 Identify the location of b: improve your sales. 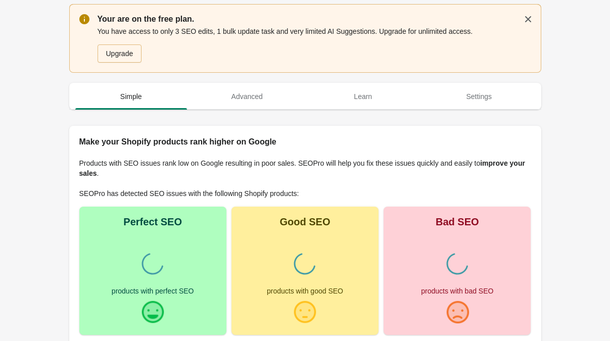
(302, 168).